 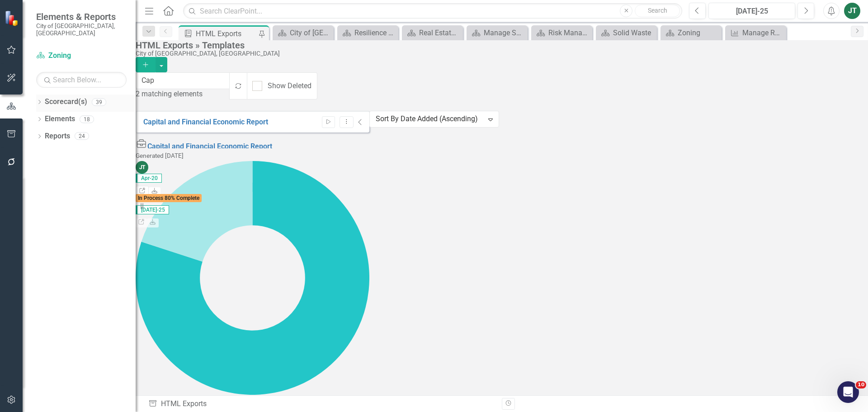 What do you see at coordinates (440, 33) in the screenshot?
I see `div: Real Estate and Asset Management` at bounding box center [440, 33].